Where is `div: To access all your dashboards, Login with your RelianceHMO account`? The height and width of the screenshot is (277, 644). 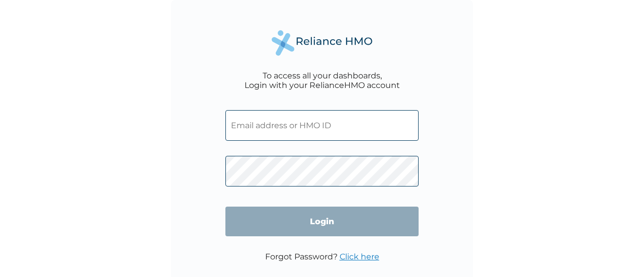
div: To access all your dashboards, Login with your RelianceHMO account is located at coordinates (322, 81).